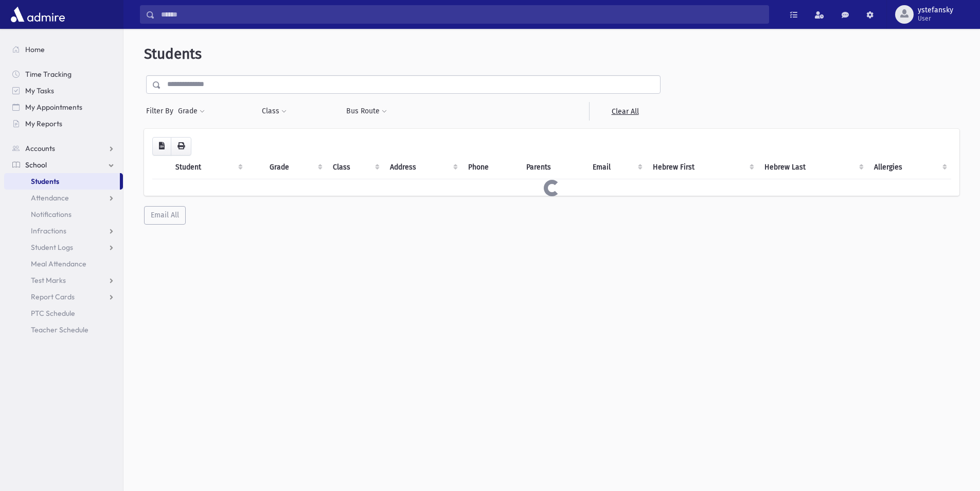  What do you see at coordinates (36, 165) in the screenshot?
I see `span: School` at bounding box center [36, 165].